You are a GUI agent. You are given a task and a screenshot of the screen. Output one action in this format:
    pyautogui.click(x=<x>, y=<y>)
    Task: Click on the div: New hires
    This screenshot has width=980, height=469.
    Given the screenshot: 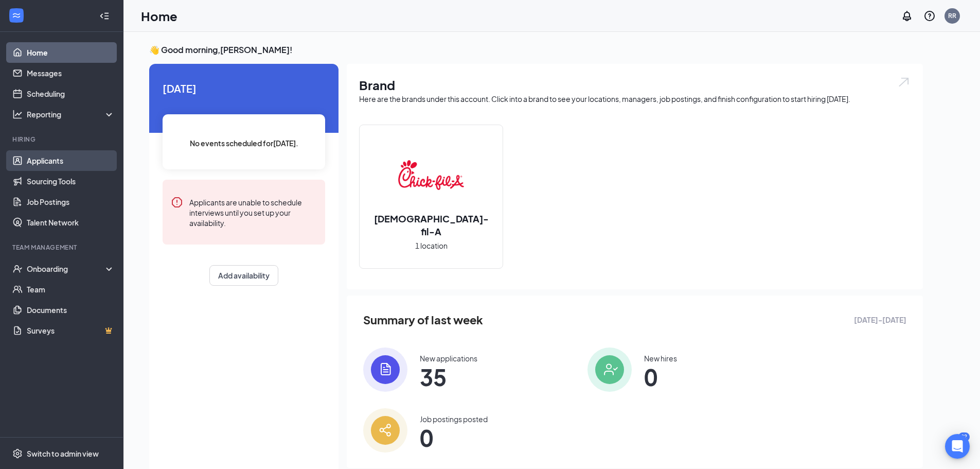 What is the action you would take?
    pyautogui.click(x=661, y=359)
    